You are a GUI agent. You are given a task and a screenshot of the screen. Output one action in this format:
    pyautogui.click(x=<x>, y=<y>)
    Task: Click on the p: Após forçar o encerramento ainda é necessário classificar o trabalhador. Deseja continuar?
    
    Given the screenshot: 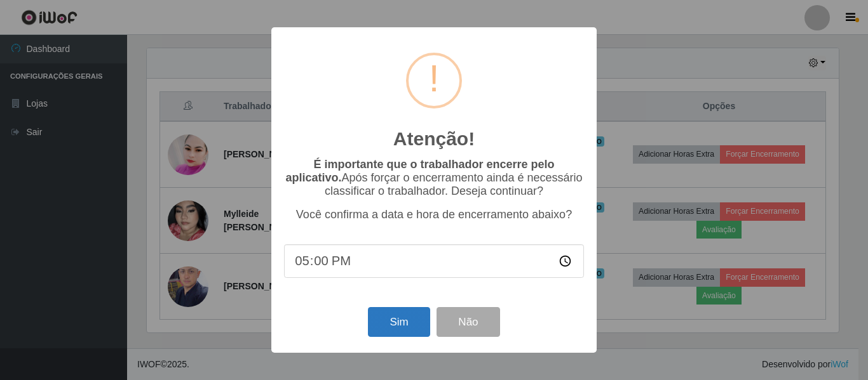 What is the action you would take?
    pyautogui.click(x=434, y=178)
    